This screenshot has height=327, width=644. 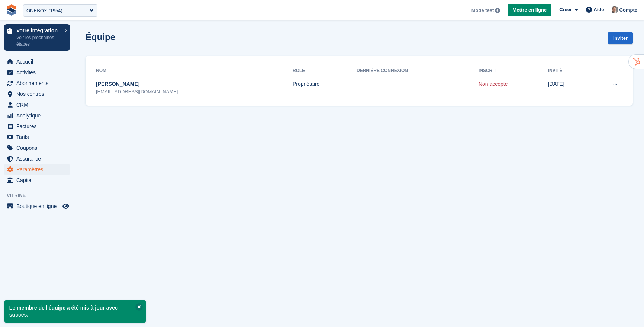 I want to click on p: Voir les prochaines étapes, so click(x=38, y=41).